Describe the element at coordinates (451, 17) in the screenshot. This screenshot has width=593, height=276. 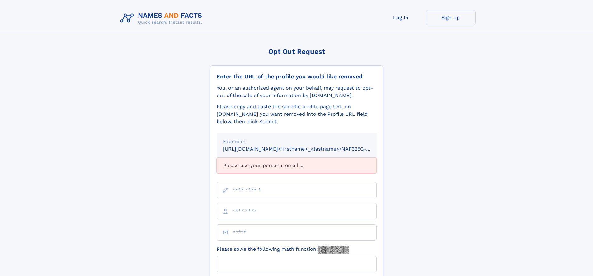
I see `a: Sign Up` at that location.